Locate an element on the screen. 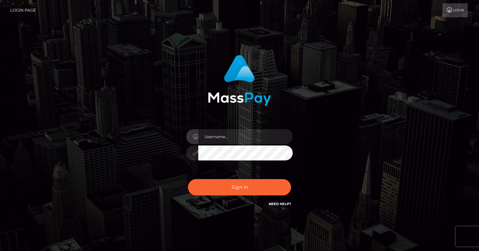 The height and width of the screenshot is (251, 479). img: MassPay Login is located at coordinates (240, 80).